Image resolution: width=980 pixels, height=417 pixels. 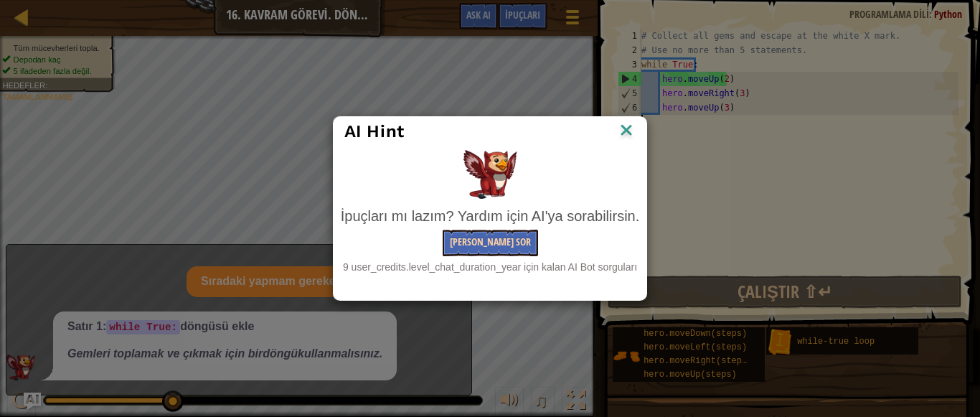 What do you see at coordinates (490, 216) in the screenshot?
I see `div: İpuçları mı lazım? Yardım için AI'ya sorabilirsin.` at bounding box center [490, 216].